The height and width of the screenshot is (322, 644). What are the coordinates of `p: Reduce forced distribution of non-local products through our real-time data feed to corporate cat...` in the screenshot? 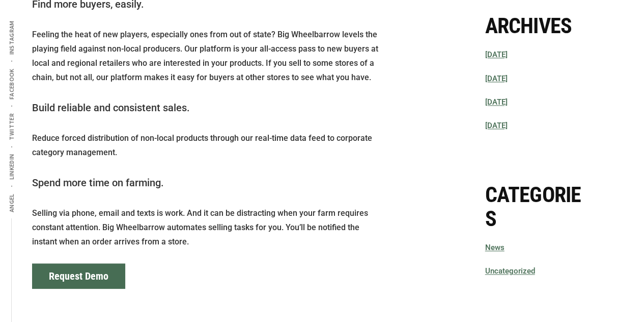 It's located at (205, 146).